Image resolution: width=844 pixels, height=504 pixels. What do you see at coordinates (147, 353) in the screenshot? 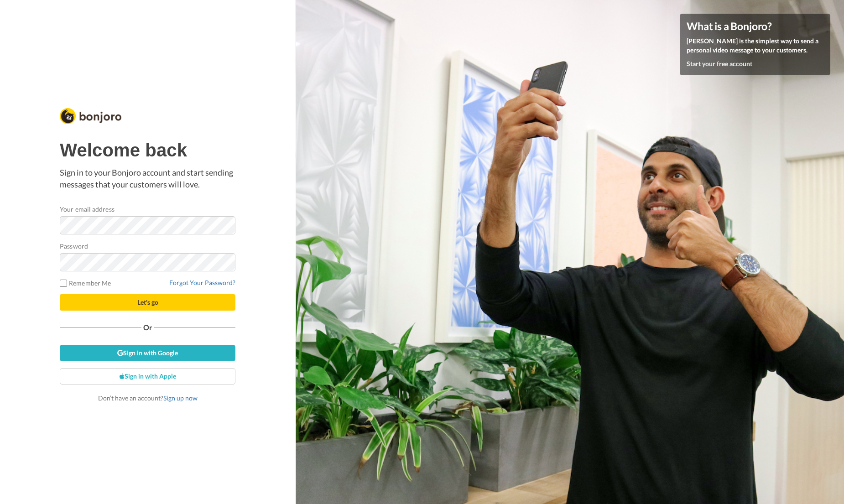
I see `a: Sign in with Google` at bounding box center [147, 353].